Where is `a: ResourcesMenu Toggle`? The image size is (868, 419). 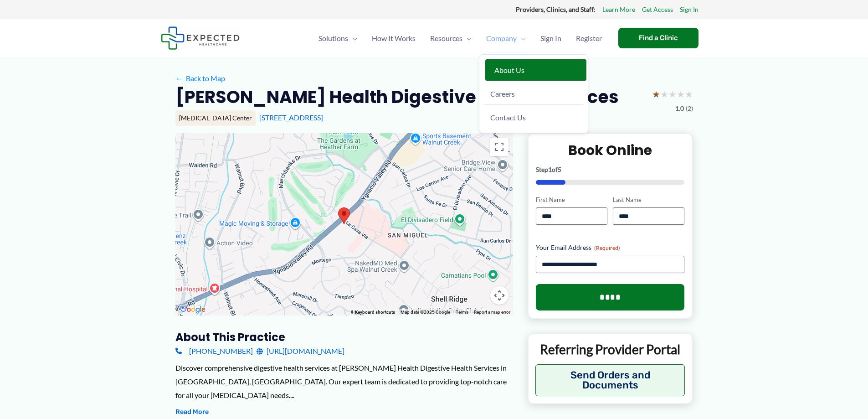 a: ResourcesMenu Toggle is located at coordinates (450, 38).